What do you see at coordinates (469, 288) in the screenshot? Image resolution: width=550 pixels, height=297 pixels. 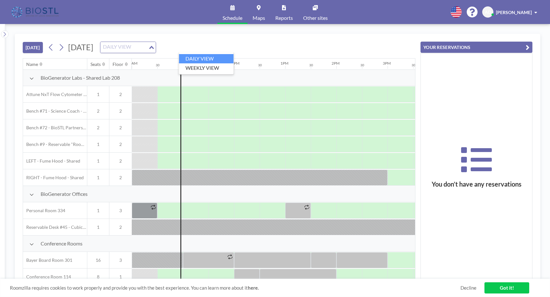 I see `a: Decline` at bounding box center [469, 288].